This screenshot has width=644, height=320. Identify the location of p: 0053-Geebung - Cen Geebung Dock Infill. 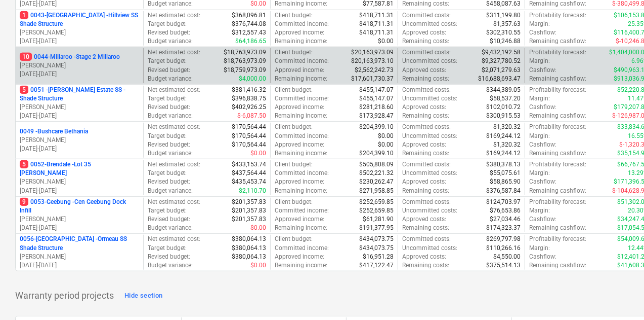
(80, 206).